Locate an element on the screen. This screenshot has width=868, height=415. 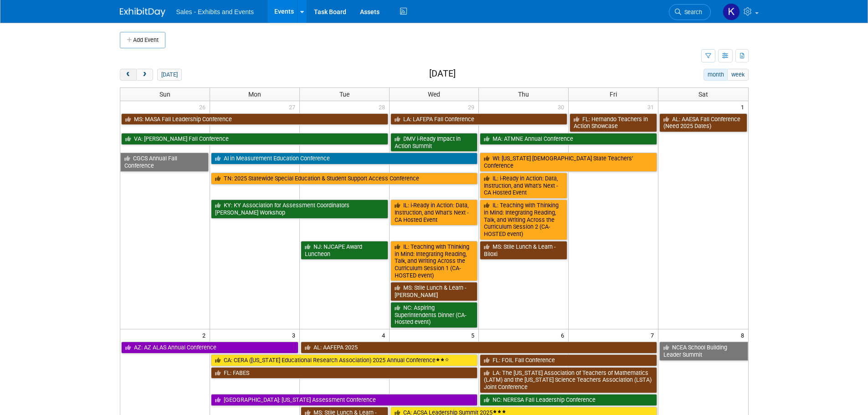
span: 27 is located at coordinates (293, 106).